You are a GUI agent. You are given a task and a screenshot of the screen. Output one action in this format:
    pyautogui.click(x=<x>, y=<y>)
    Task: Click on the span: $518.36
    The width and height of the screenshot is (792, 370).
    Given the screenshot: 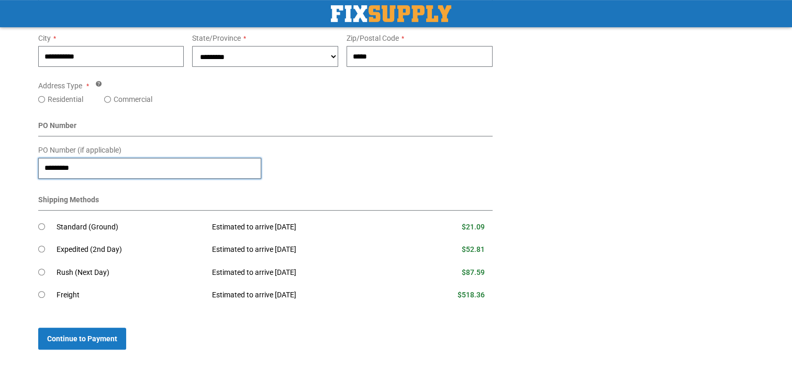 What is the action you would take?
    pyautogui.click(x=471, y=295)
    